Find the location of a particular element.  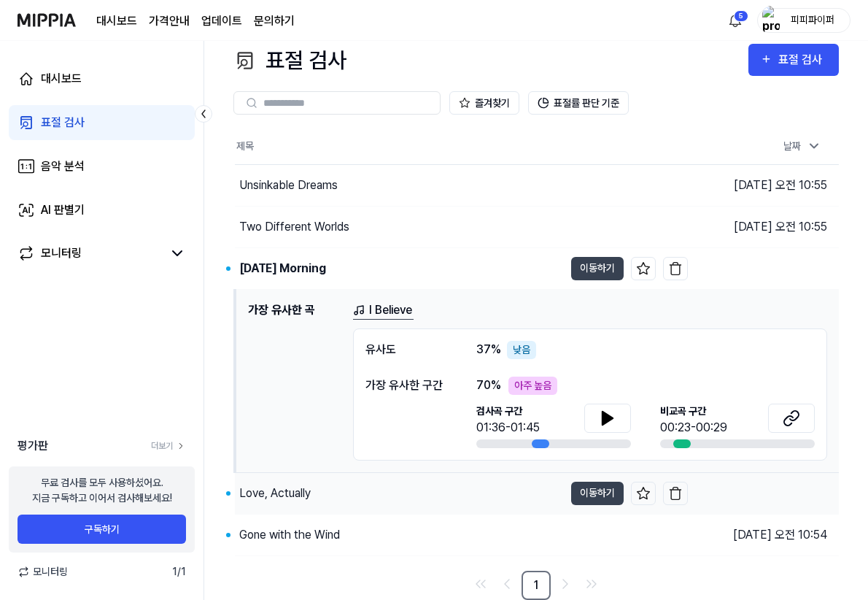

a: 업데이트 is located at coordinates (222, 21).